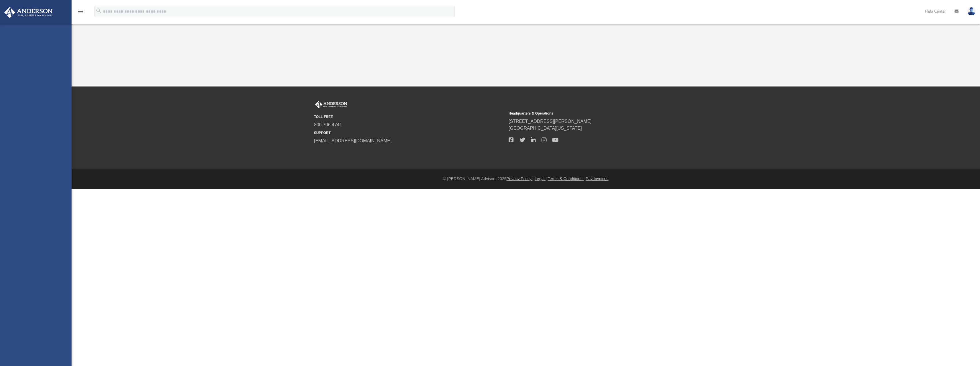 The width and height of the screenshot is (980, 366). I want to click on small: TOLL FREE, so click(410, 117).